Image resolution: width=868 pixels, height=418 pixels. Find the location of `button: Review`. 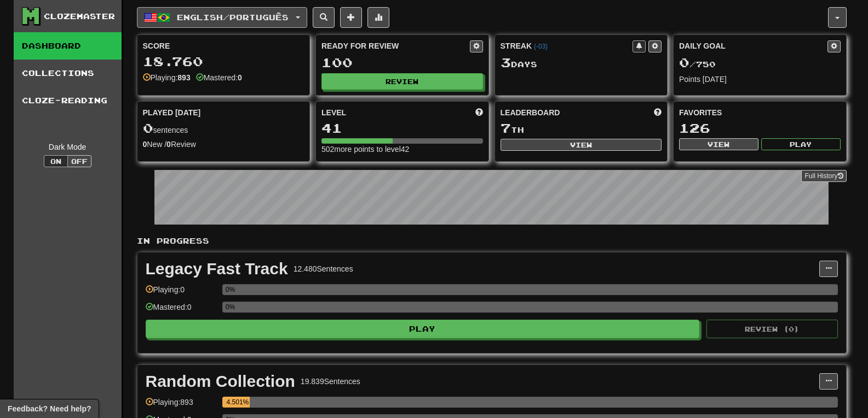

button: Review is located at coordinates (402, 81).